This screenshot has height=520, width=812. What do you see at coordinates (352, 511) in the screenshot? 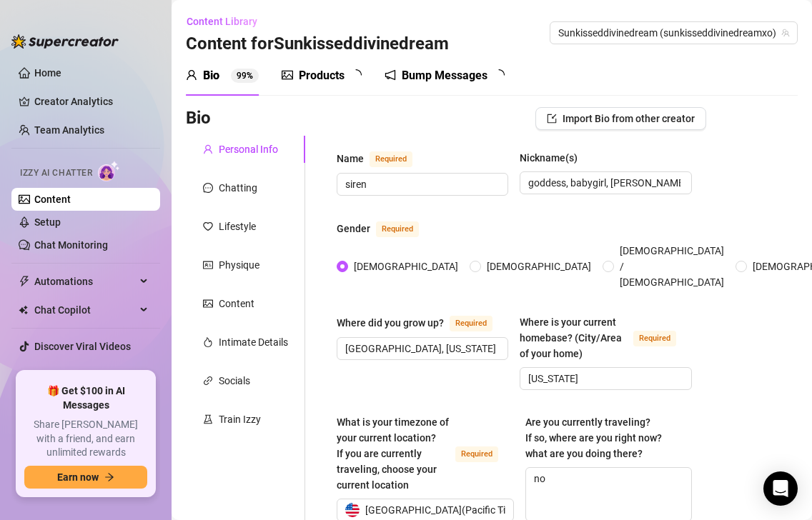
I see `img: us` at bounding box center [352, 511].